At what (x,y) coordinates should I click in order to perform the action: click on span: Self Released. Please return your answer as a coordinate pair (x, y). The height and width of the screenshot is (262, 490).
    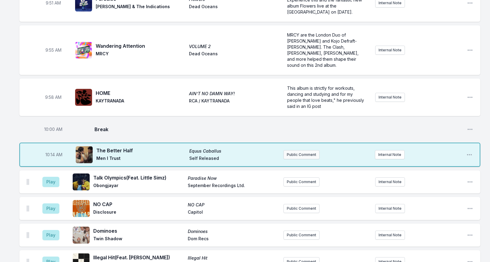
    Looking at the image, I should click on (234, 159).